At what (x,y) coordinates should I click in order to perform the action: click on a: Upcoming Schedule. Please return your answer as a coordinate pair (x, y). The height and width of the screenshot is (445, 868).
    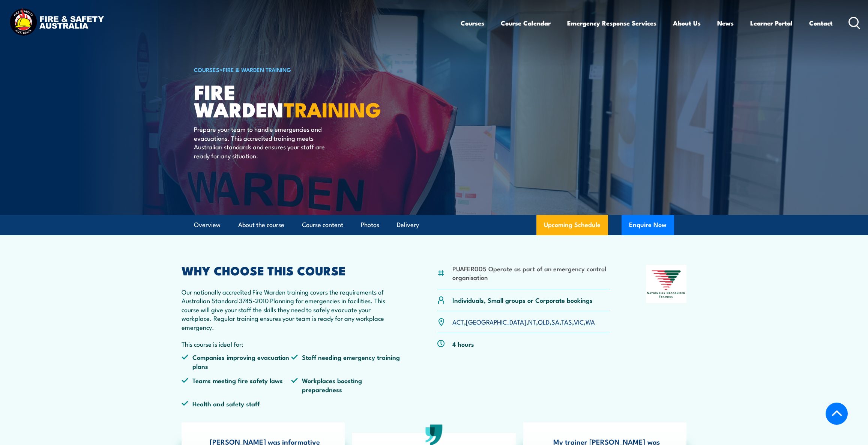
    Looking at the image, I should click on (572, 225).